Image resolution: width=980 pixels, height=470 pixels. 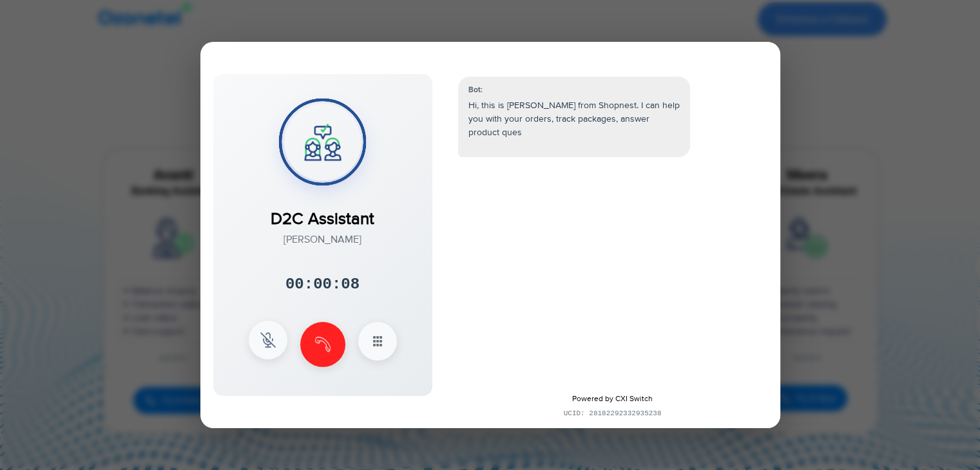 I want to click on img: end Icon, so click(x=322, y=344).